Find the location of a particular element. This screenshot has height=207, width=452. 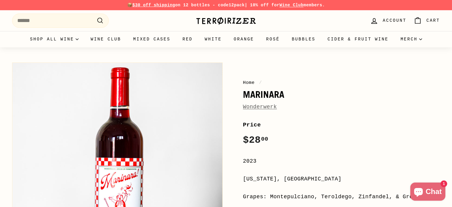

a: Orange is located at coordinates (244, 39).